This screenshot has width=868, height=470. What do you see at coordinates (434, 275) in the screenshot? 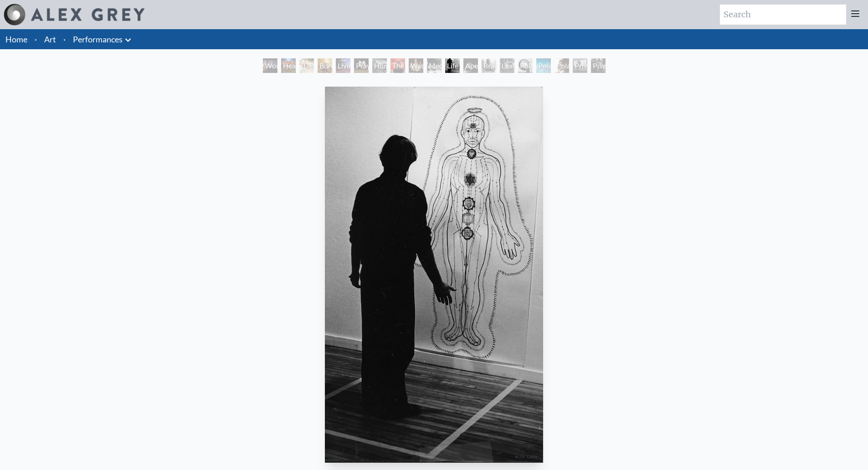
I see `img: Life-Energy-3-1978-Alex-Grey-&-Allyson-Grey.-watermarked.jpg` at bounding box center [434, 275].